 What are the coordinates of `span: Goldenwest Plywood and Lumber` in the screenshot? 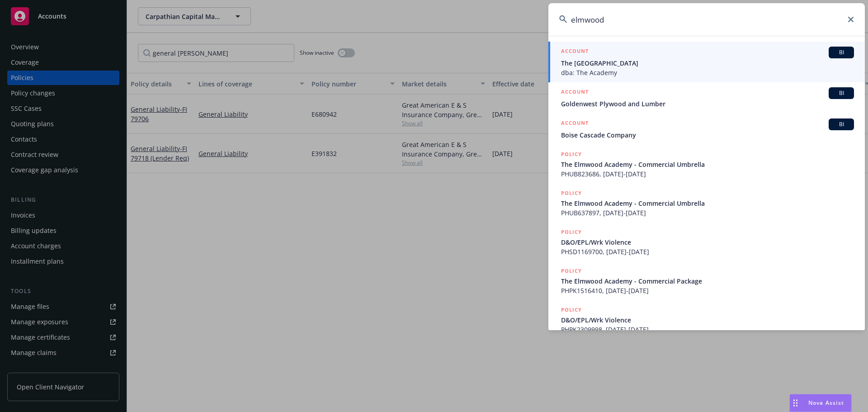 It's located at (708, 103).